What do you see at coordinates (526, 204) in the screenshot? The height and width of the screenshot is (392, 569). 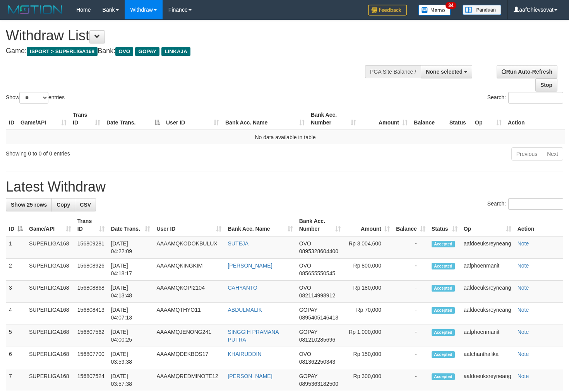 I see `label: Search:` at bounding box center [526, 204].